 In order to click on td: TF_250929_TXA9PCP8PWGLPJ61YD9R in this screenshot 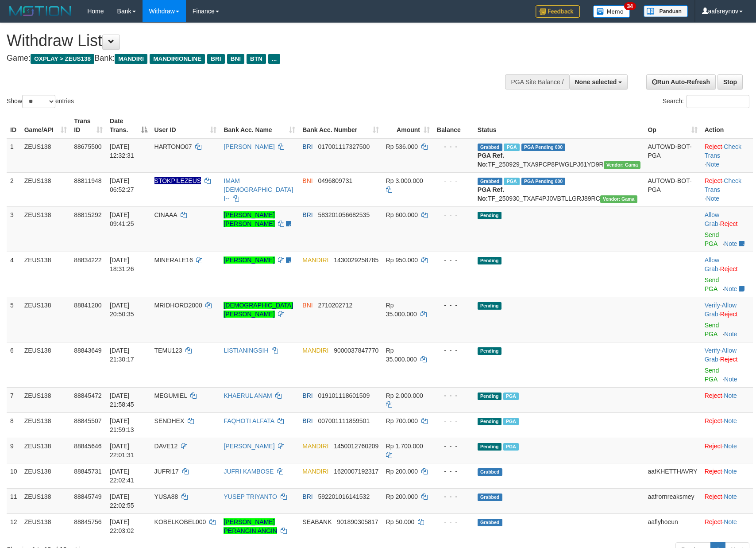, I will do `click(559, 156)`.